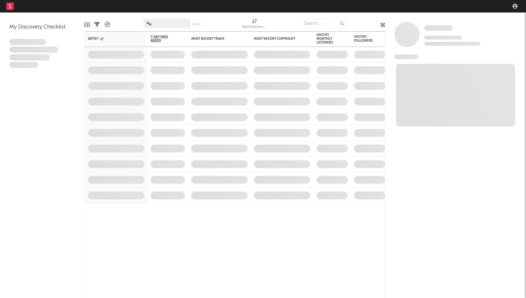 This screenshot has height=298, width=526. What do you see at coordinates (324, 23) in the screenshot?
I see `input: Search...` at bounding box center [324, 23].